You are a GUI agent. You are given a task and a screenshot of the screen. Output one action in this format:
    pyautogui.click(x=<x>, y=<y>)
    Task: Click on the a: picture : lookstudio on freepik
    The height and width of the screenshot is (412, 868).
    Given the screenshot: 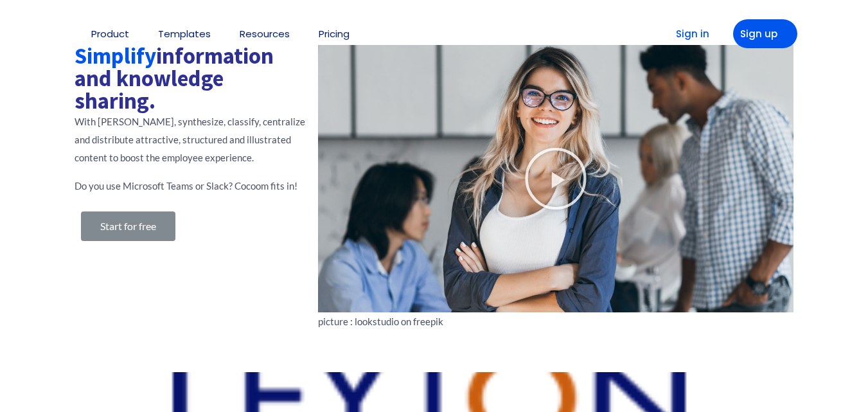 What is the action you would take?
    pyautogui.click(x=380, y=321)
    